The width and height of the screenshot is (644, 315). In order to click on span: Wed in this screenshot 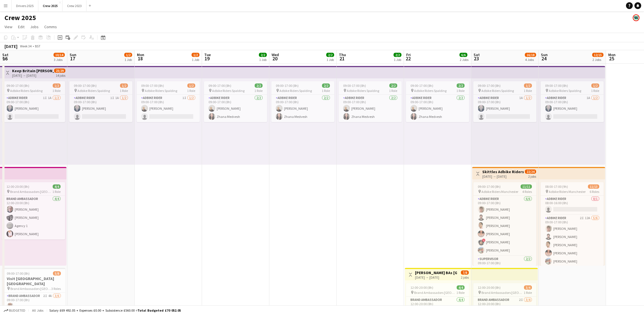, I will do `click(276, 55)`.